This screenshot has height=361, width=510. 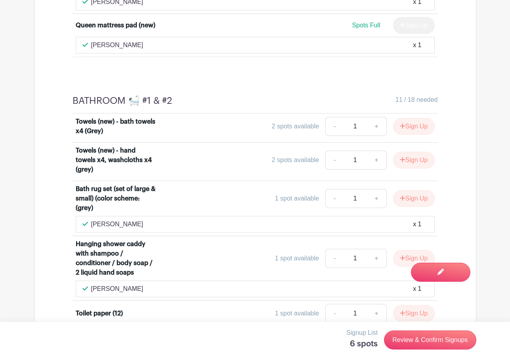 I want to click on p: Signup List, so click(x=362, y=333).